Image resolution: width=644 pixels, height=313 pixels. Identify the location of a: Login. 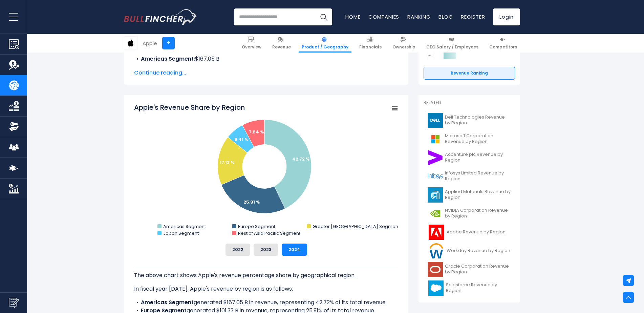
(507, 17).